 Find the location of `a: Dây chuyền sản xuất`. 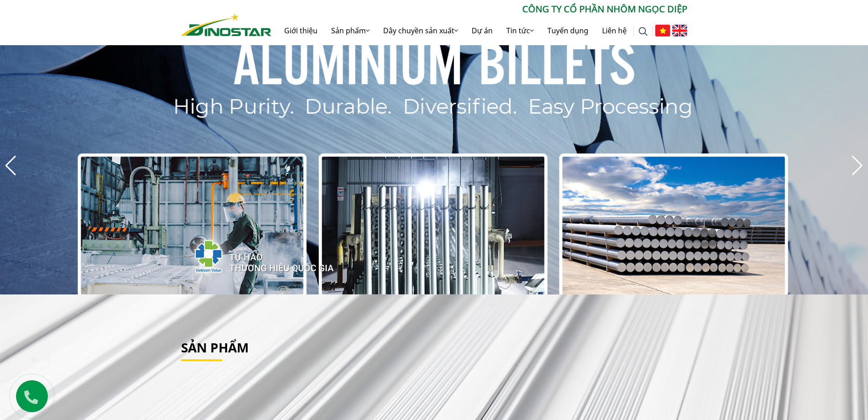

a: Dây chuyền sản xuất is located at coordinates (420, 30).